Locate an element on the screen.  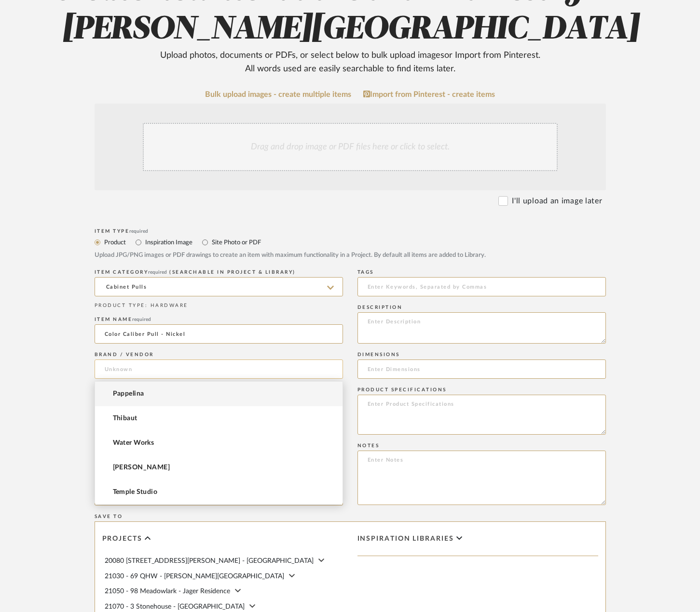
mat-radio-group: Select item type is located at coordinates (350, 242).